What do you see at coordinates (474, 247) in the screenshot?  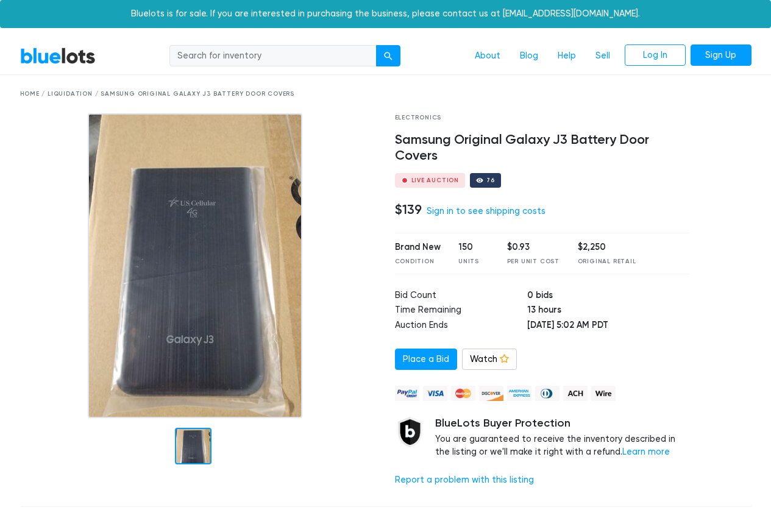 I see `div: 150` at bounding box center [474, 247].